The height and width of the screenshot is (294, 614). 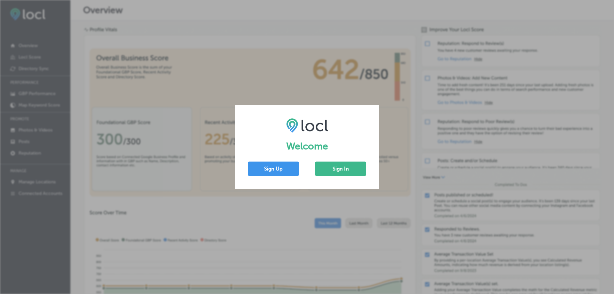 I want to click on button: Sign In, so click(x=341, y=169).